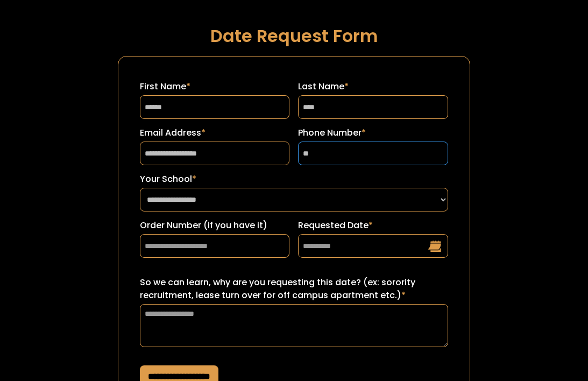  What do you see at coordinates (373, 226) in the screenshot?
I see `label: Requested Date` at bounding box center [373, 226].